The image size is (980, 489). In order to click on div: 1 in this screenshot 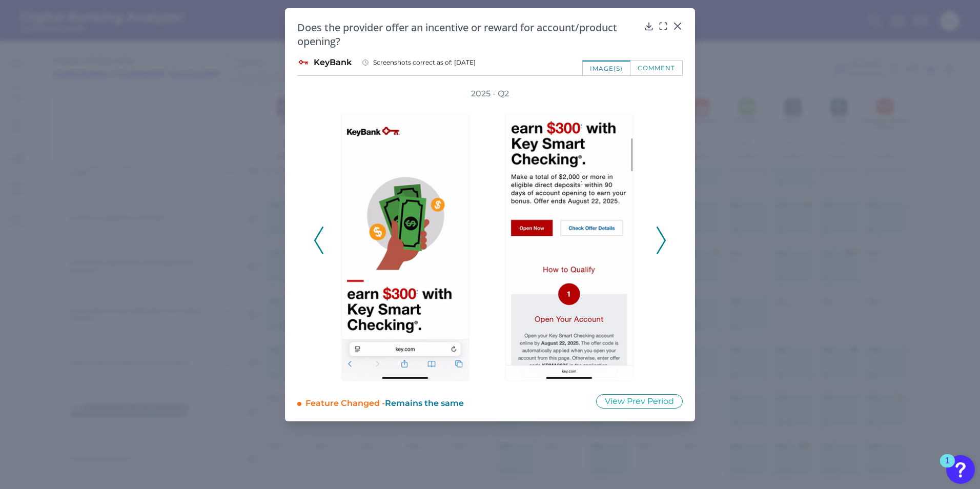, I will do `click(947, 467)`.